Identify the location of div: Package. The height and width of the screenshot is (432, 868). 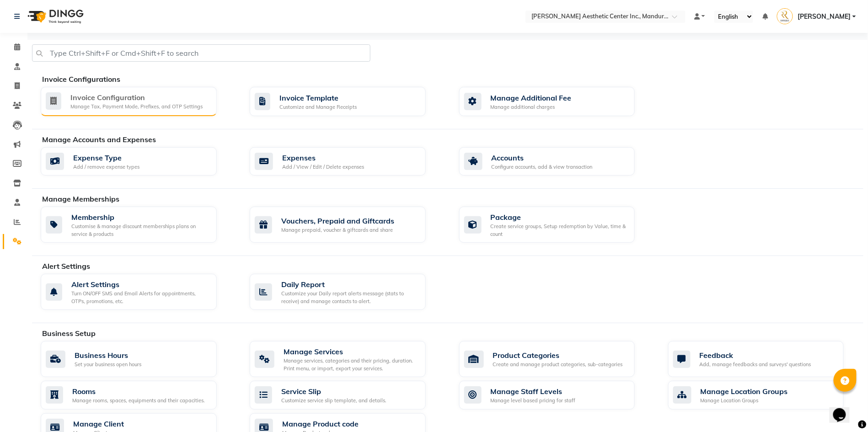
(559, 217).